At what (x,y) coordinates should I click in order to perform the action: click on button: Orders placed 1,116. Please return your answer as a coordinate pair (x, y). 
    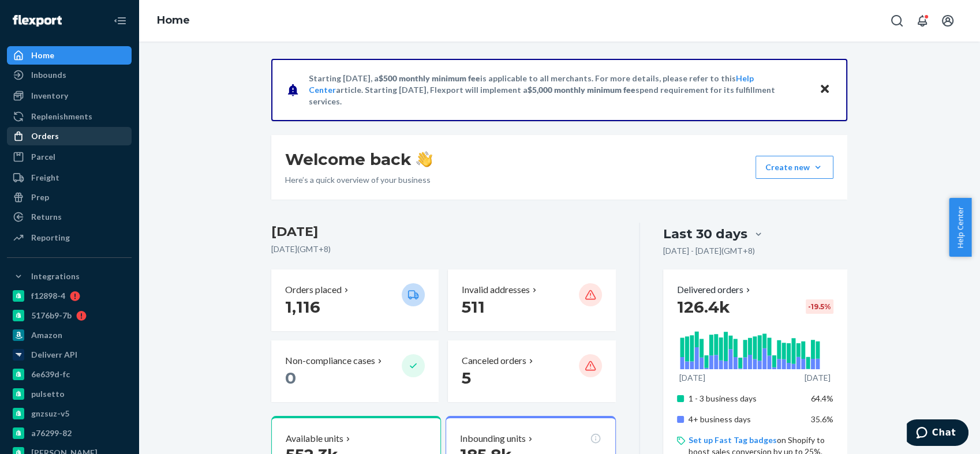
    Looking at the image, I should click on (355, 300).